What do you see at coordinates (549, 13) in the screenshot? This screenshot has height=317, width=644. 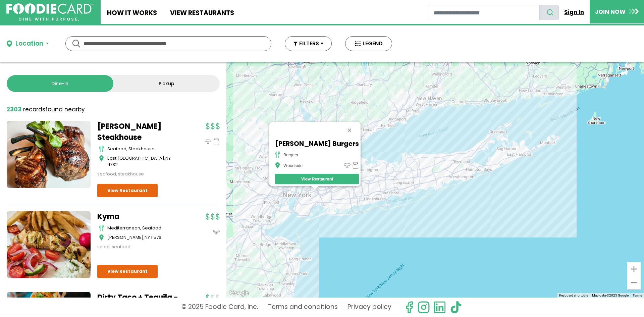 I see `button: search` at bounding box center [549, 13].